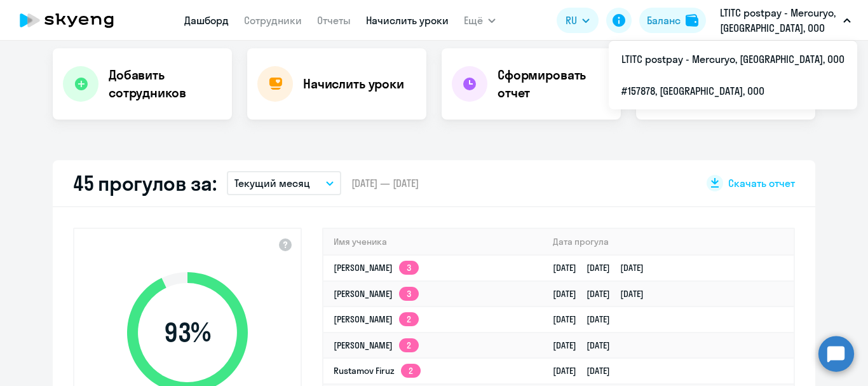 The image size is (868, 386). Describe the element at coordinates (145, 183) in the screenshot. I see `h2: 45 прогулов за:` at that location.